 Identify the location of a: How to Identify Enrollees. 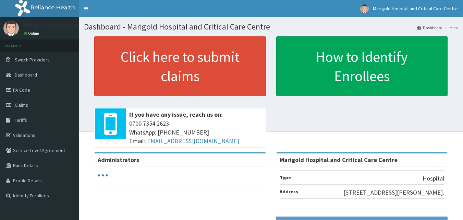
(362, 66).